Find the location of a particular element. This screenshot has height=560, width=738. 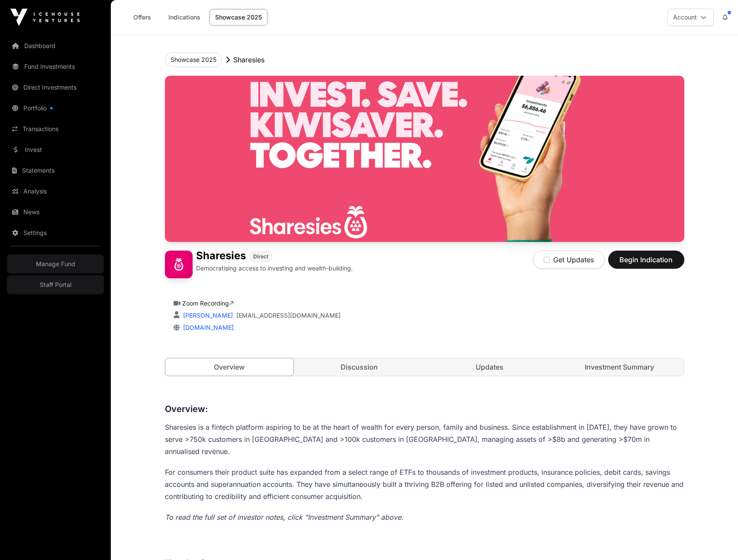

a: Settings is located at coordinates (56, 233).